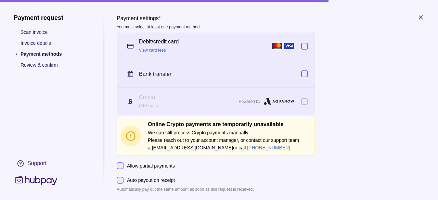  I want to click on a: Support, so click(51, 163).